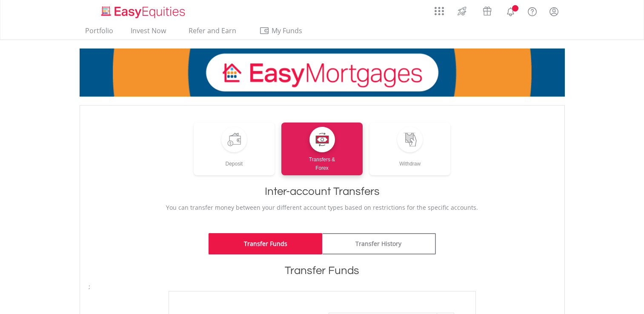  Describe the element at coordinates (322, 72) in the screenshot. I see `img: EasyMortage Promotion Banner` at that location.